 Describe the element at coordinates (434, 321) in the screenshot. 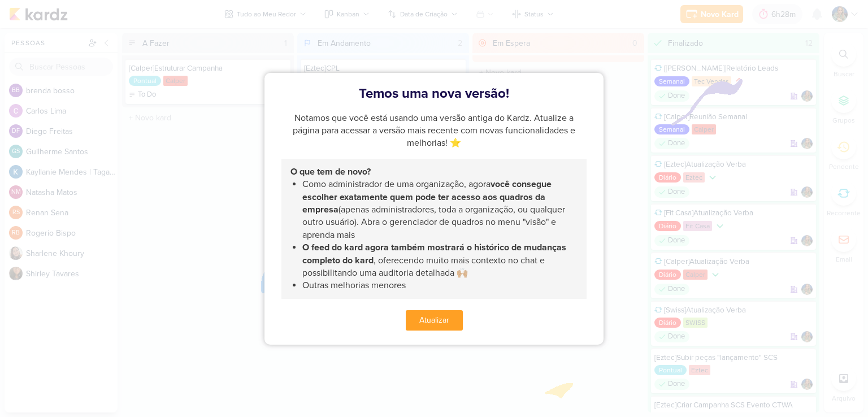

I see `button: Atualizar` at that location.